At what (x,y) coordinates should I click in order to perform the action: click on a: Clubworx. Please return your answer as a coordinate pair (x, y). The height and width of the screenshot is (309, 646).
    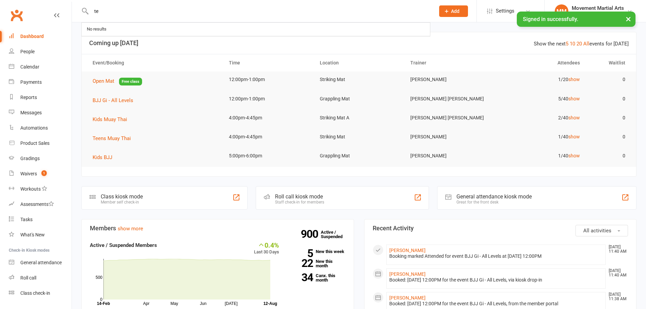
    Looking at the image, I should click on (17, 15).